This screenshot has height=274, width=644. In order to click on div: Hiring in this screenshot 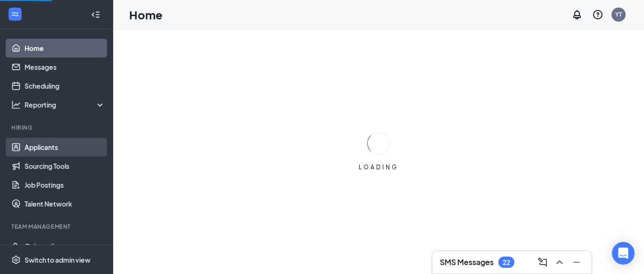, I will do `click(57, 127)`.